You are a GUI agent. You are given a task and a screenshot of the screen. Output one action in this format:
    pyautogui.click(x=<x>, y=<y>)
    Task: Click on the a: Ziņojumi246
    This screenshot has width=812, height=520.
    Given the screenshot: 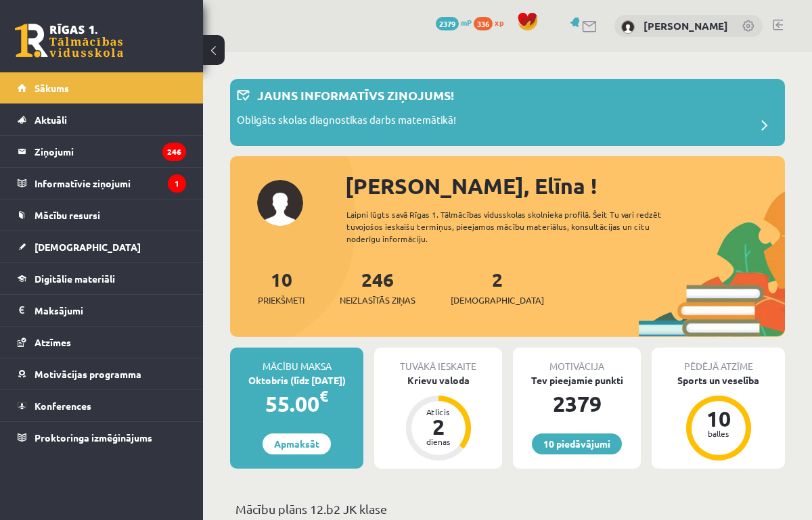 What is the action you would take?
    pyautogui.click(x=102, y=152)
    